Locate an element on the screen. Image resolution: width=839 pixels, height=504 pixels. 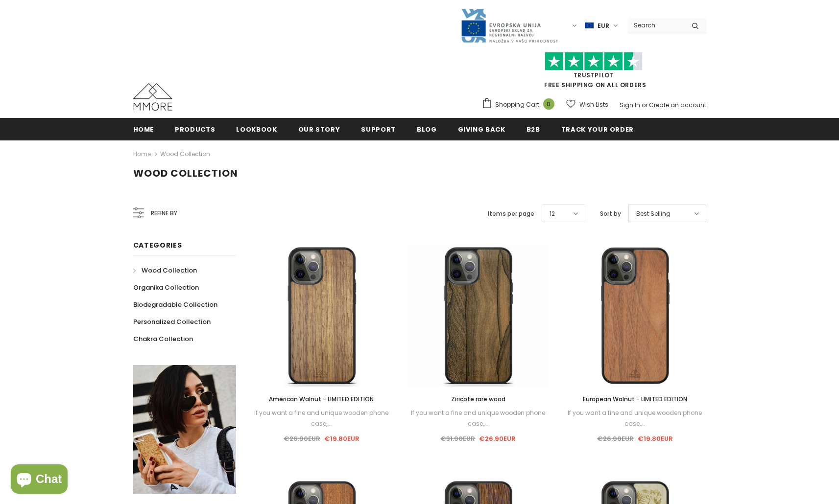
a: European Walnut - LIMITED EDITION is located at coordinates (635, 399).